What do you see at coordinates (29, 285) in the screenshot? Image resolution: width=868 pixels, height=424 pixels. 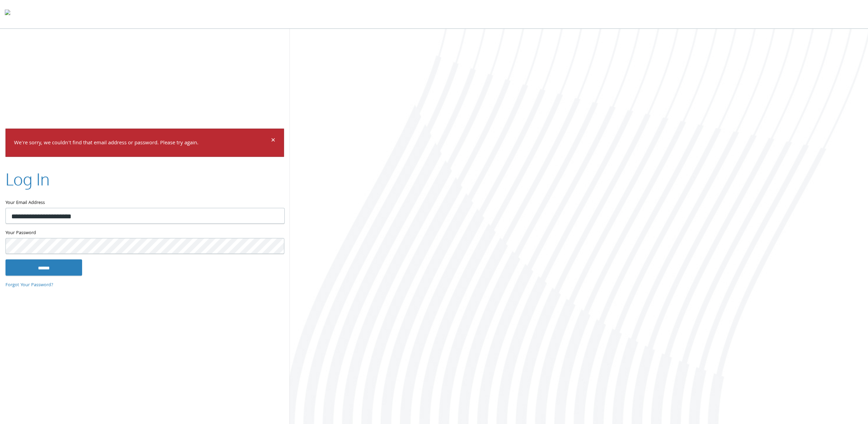 I see `a: Forgot Your Password?` at bounding box center [29, 285].